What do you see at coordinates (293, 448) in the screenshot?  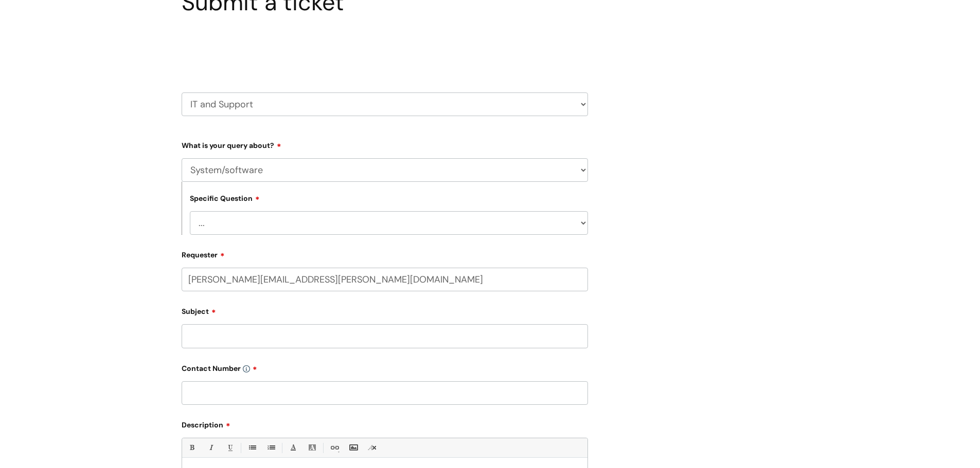 I see `a: Font Color` at bounding box center [293, 448].